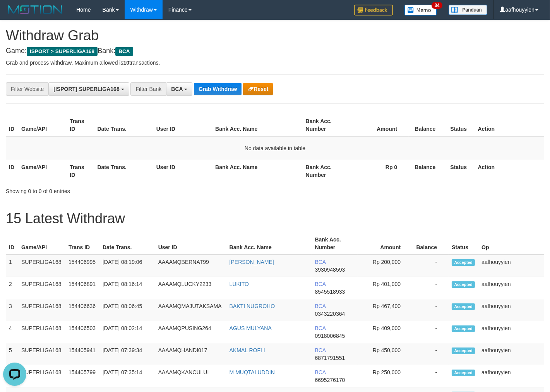 The width and height of the screenshot is (550, 392). Describe the element at coordinates (327, 171) in the screenshot. I see `th: Bank Acc. Number` at that location.